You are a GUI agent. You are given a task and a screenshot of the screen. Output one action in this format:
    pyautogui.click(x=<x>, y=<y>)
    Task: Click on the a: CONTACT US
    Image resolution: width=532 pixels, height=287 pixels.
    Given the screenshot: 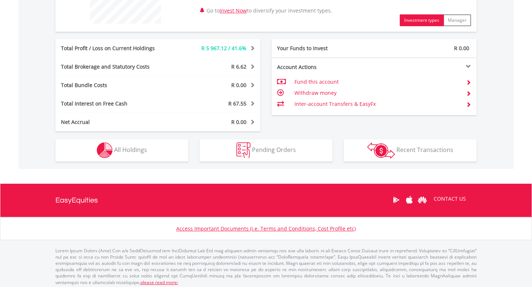 What is the action you would take?
    pyautogui.click(x=449, y=199)
    